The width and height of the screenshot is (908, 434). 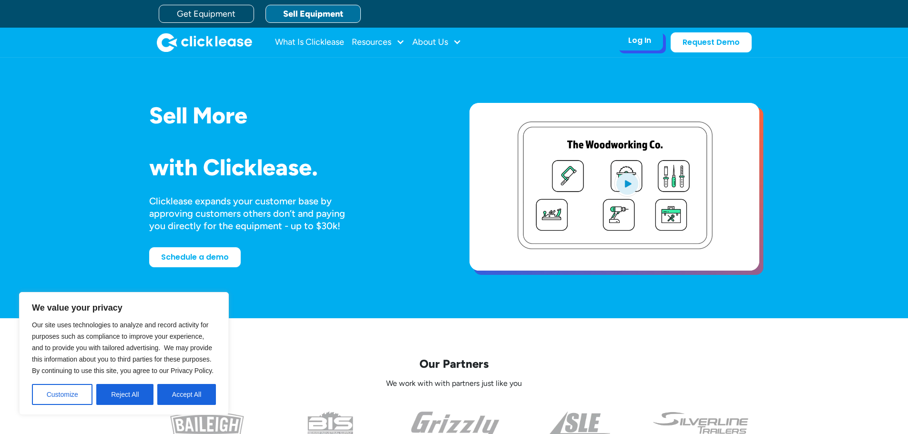 What do you see at coordinates (454, 364) in the screenshot?
I see `p: Our Partners` at bounding box center [454, 364].